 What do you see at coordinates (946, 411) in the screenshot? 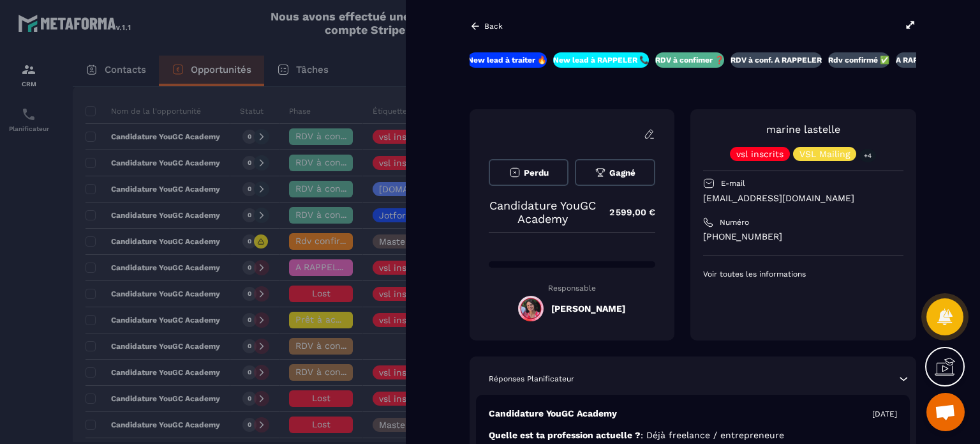
I see `div: Ouvrir le chat` at bounding box center [946, 411].